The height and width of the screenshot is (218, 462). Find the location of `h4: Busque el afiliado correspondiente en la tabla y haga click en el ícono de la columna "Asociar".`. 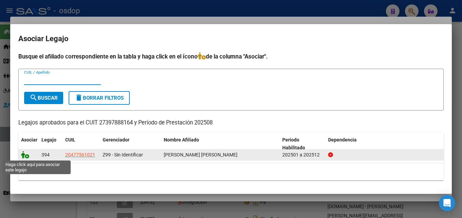

h4: Busque el afiliado correspondiente en la tabla y haga click en el ícono de la columna "Asociar". is located at coordinates (231, 56).